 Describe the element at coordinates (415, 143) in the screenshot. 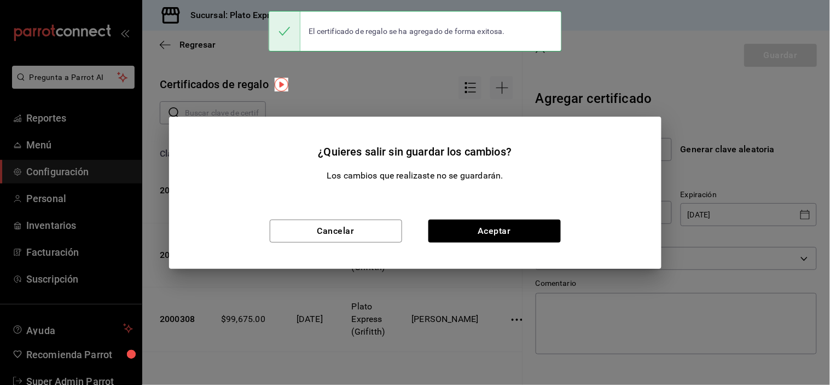

I see `h2: ¿Quieres salir sin guardar los cambios?` at that location.